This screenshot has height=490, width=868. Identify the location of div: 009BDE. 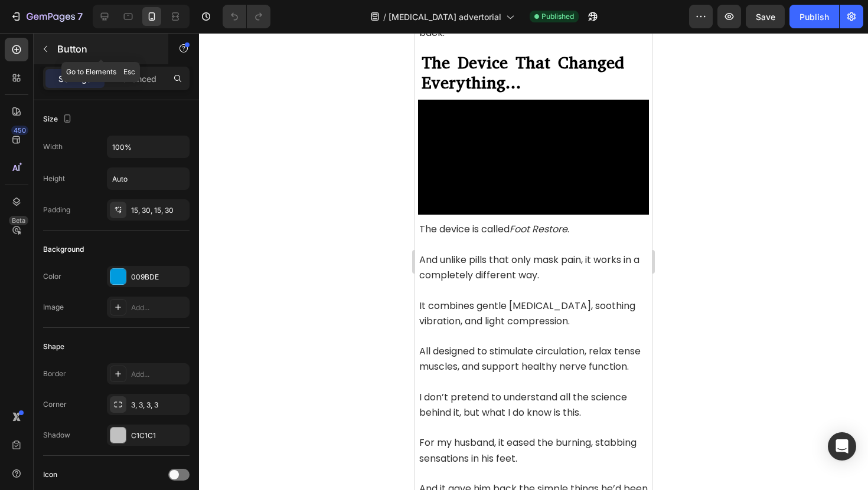
(159, 277).